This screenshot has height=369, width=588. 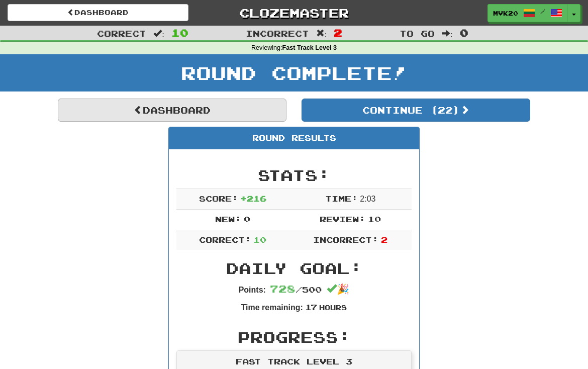 What do you see at coordinates (418, 33) in the screenshot?
I see `span: To go` at bounding box center [418, 33].